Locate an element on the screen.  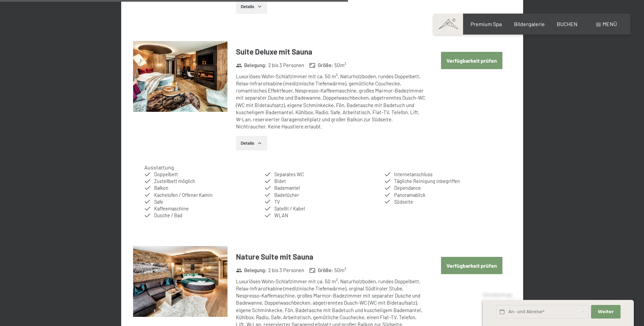
span: Weiter is located at coordinates (606, 312).